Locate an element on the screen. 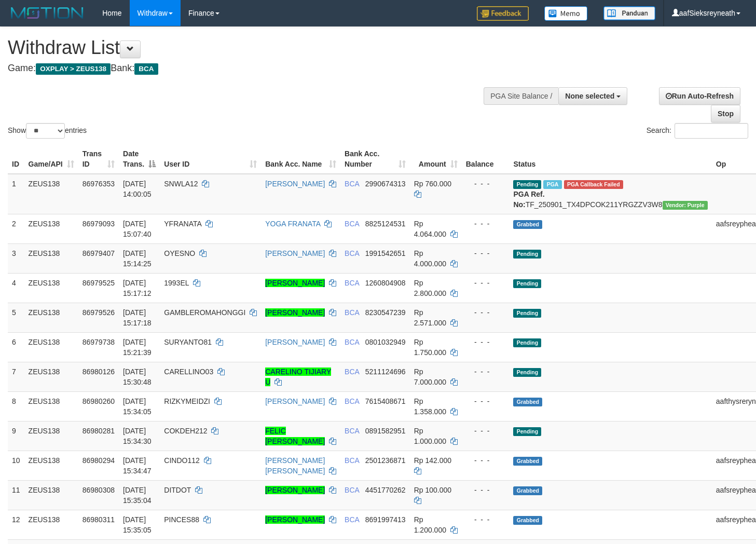 This screenshot has width=756, height=544. span: 86979738 is located at coordinates (99, 342).